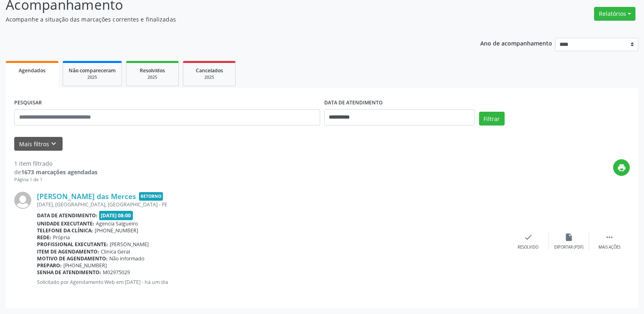 The width and height of the screenshot is (644, 314). What do you see at coordinates (44, 237) in the screenshot?
I see `b: Rede:` at bounding box center [44, 237].